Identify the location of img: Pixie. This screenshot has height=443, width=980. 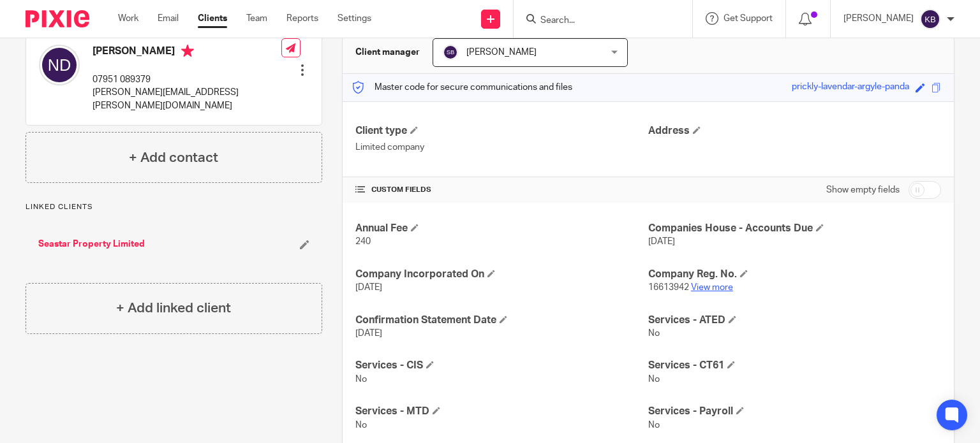
(57, 19).